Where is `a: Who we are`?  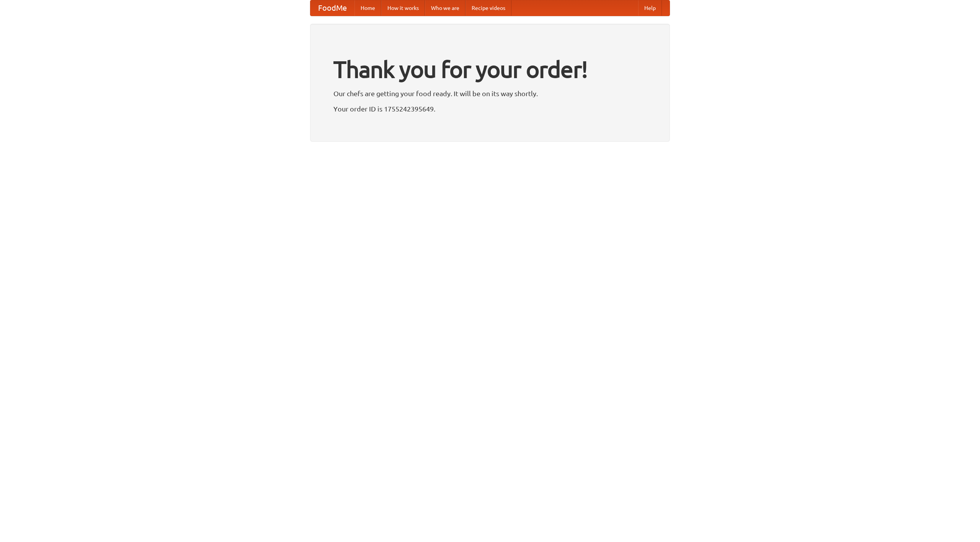
a: Who we are is located at coordinates (445, 8).